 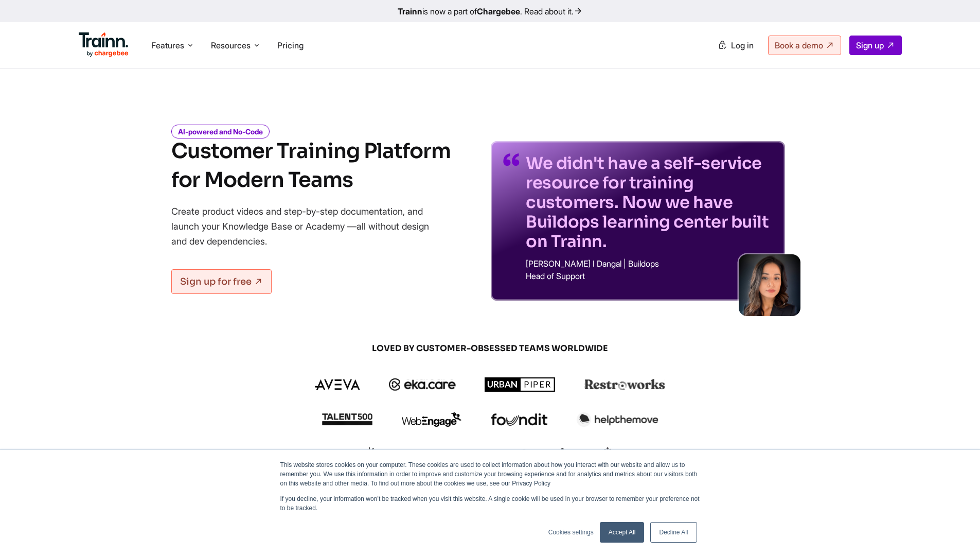 I want to click on i: AI-powered and No-Code, so click(x=220, y=131).